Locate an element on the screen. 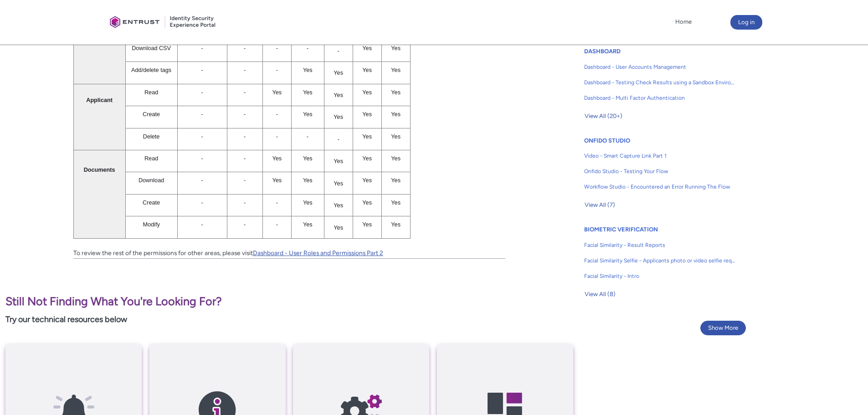  span: Onfido Studio - Testing Your Flow is located at coordinates (660, 172).